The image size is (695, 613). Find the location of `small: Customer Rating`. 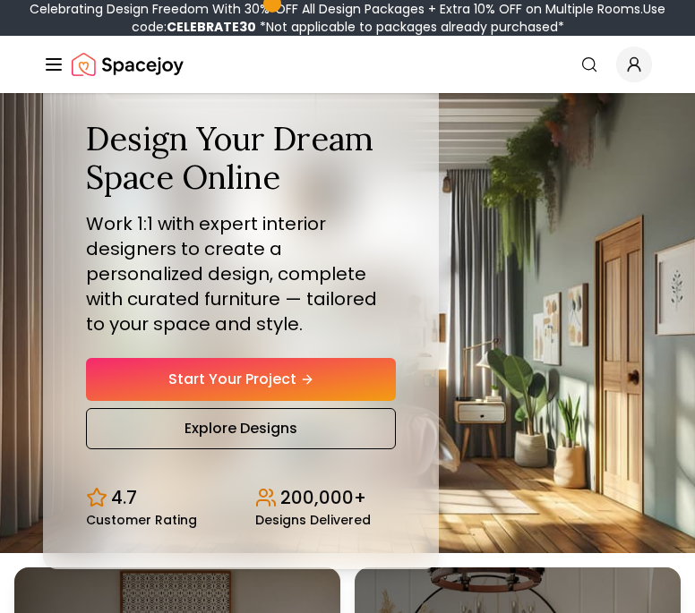

small: Customer Rating is located at coordinates (141, 520).